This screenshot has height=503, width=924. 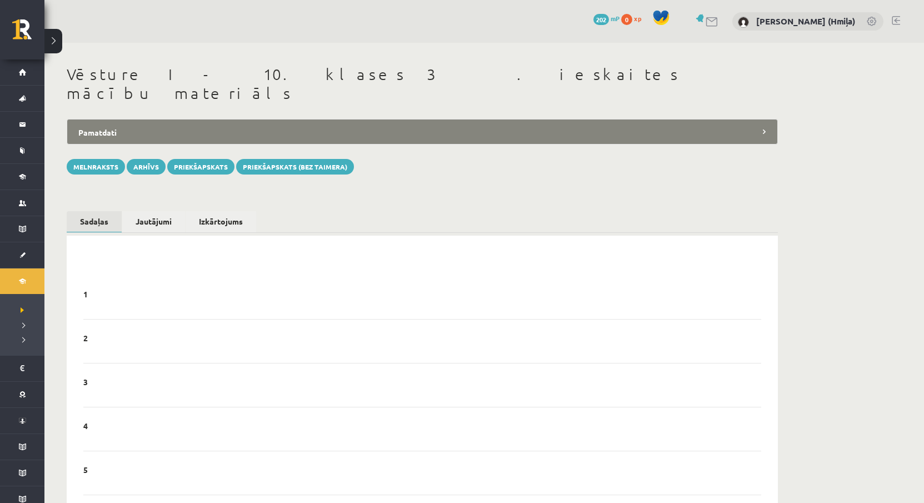 I want to click on a: Jautājumi, so click(x=153, y=221).